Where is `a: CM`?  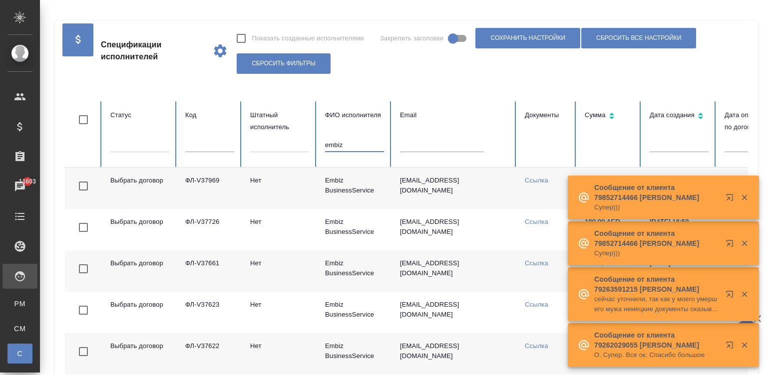
a: CM is located at coordinates (20, 329).